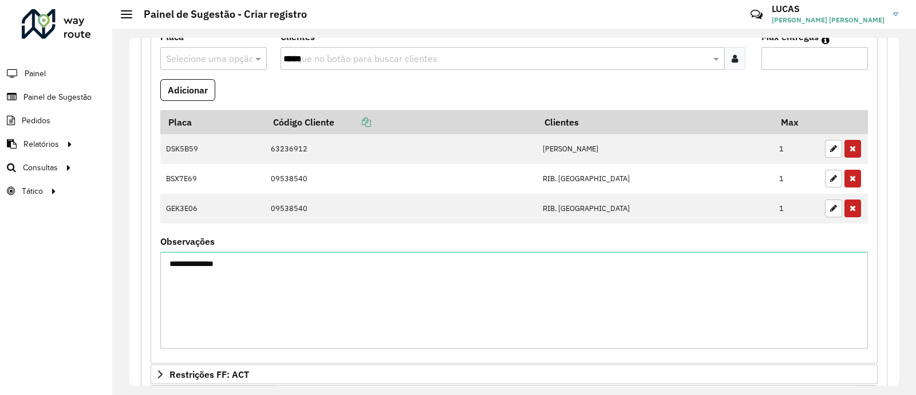  I want to click on th: Max, so click(797, 122).